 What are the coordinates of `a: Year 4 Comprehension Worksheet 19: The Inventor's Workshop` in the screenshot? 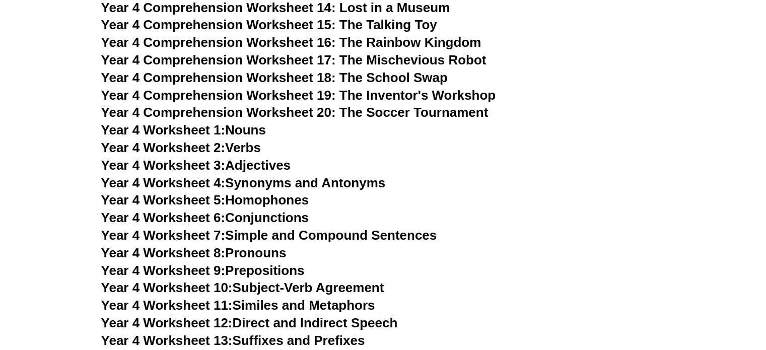 It's located at (299, 95).